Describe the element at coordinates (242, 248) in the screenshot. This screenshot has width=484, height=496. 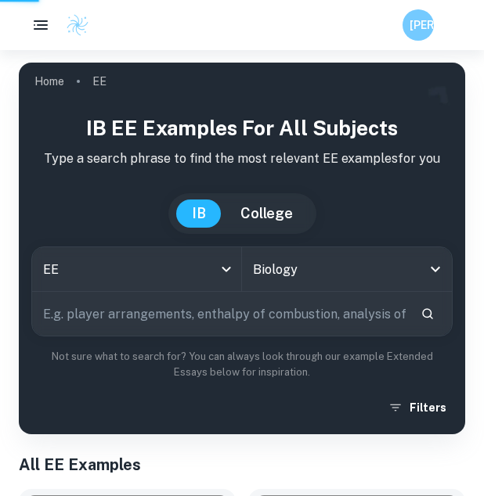
I see `img: profile cover` at that location.